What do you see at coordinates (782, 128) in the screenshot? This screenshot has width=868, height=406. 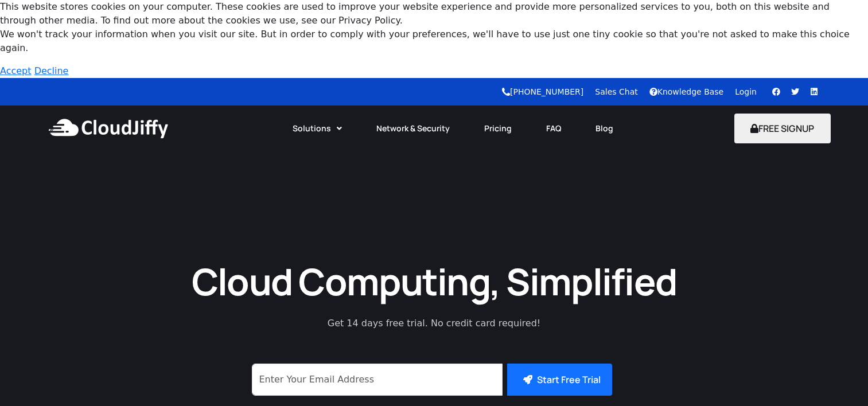 I see `button: FREE SIGNUP` at bounding box center [782, 128].